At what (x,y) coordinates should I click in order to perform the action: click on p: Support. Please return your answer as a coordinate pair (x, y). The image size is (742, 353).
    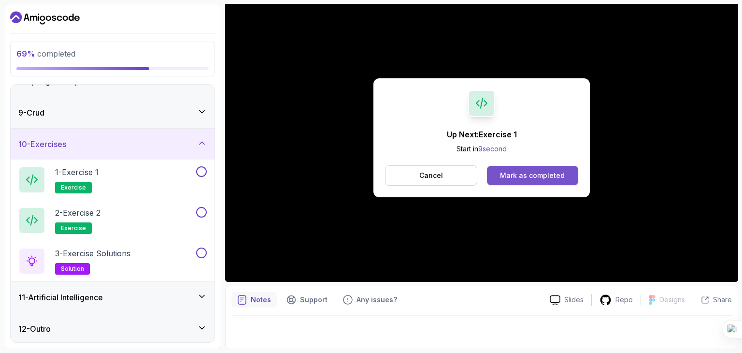
    Looking at the image, I should click on (314, 300).